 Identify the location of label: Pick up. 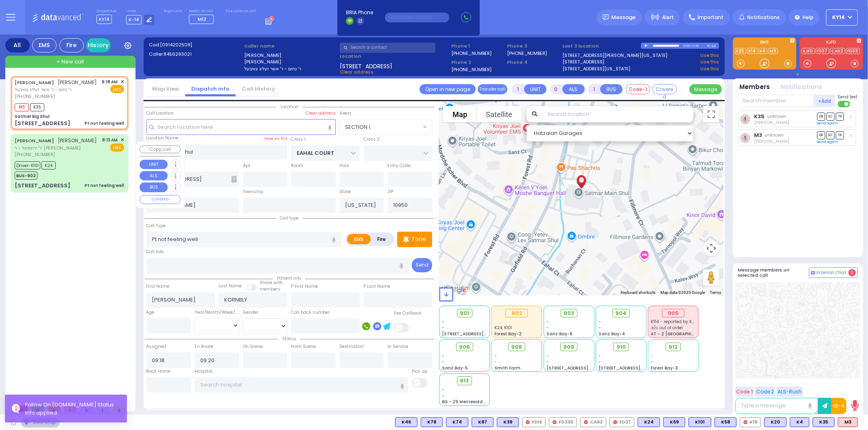
(419, 372).